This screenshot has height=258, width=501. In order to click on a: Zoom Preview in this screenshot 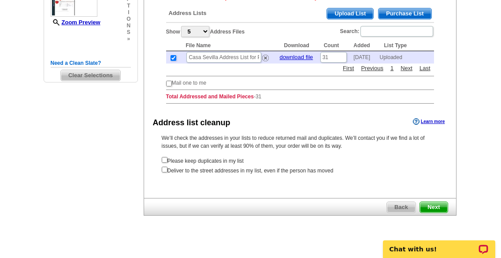, I will do `click(75, 22)`.